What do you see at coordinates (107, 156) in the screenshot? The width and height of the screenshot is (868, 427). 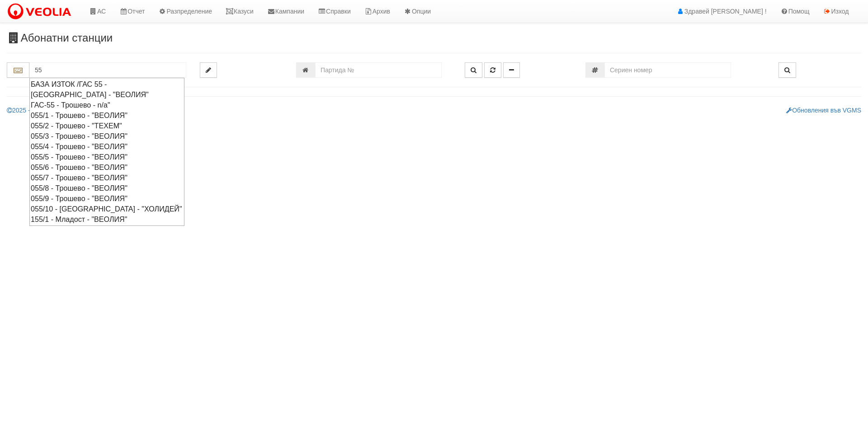 I see `div: 055/5 - Трошево - "ВЕОЛИЯ"` at bounding box center [107, 156].